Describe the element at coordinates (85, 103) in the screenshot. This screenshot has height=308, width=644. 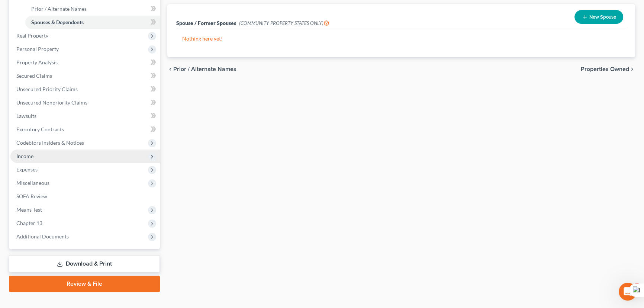
I see `a: Unsecured Nonpriority Claims` at that location.